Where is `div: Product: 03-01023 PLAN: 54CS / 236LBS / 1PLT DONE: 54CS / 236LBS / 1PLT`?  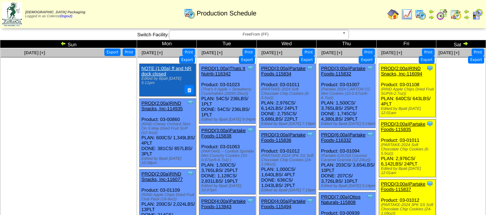 div: Product: 03-01023 PLAN: 54CS / 236LBS / 1PLT DONE: 54CS / 236LBS / 1PLT is located at coordinates (227, 94).